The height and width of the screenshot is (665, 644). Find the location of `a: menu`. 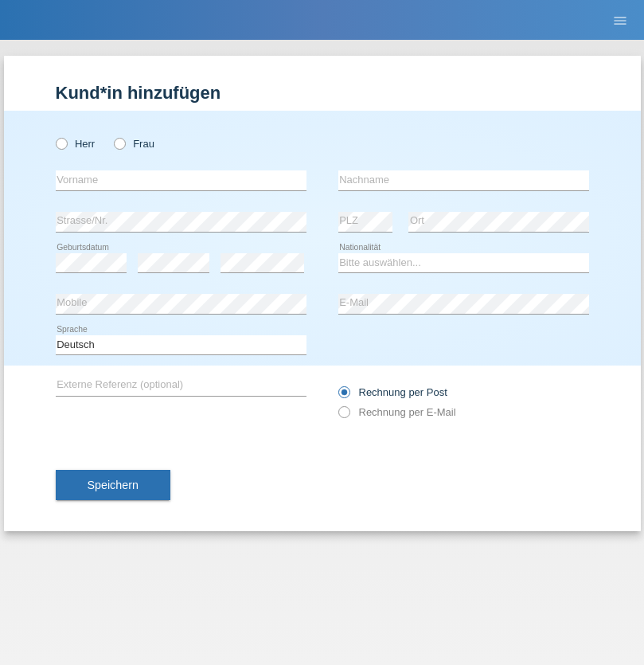

a: menu is located at coordinates (620, 20).